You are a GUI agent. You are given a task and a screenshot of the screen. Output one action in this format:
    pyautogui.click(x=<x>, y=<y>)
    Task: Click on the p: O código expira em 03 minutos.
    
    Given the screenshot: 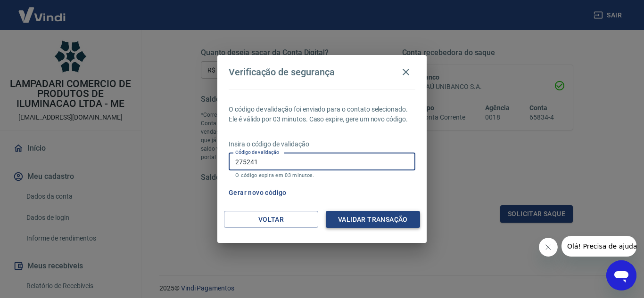 What is the action you would take?
    pyautogui.click(x=322, y=175)
    